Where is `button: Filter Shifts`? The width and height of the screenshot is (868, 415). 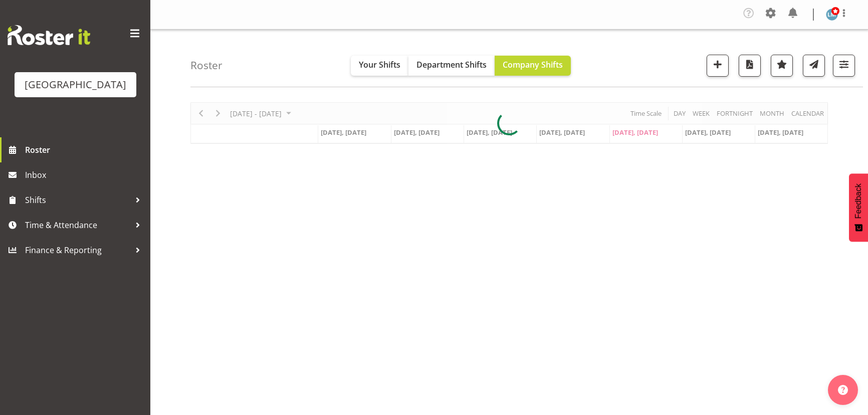
button: Filter Shifts is located at coordinates (843, 66).